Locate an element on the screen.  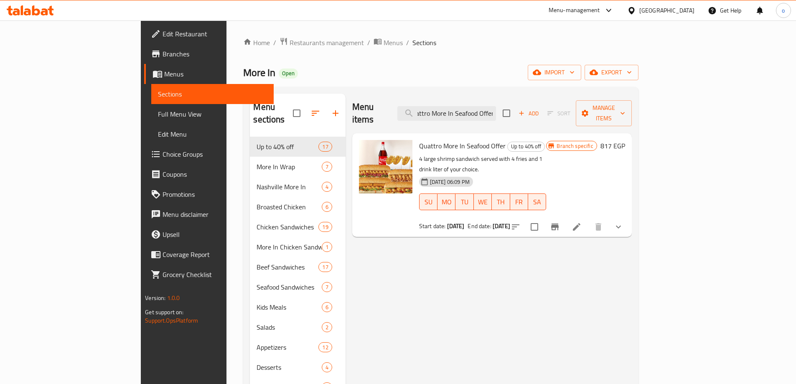
span: TH is located at coordinates (501, 202).